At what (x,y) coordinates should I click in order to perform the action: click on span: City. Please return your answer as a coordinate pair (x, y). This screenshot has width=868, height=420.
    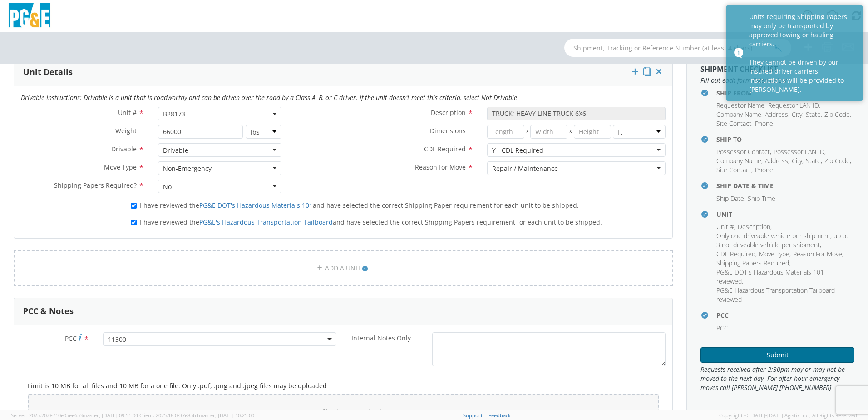
    Looking at the image, I should click on (796, 161).